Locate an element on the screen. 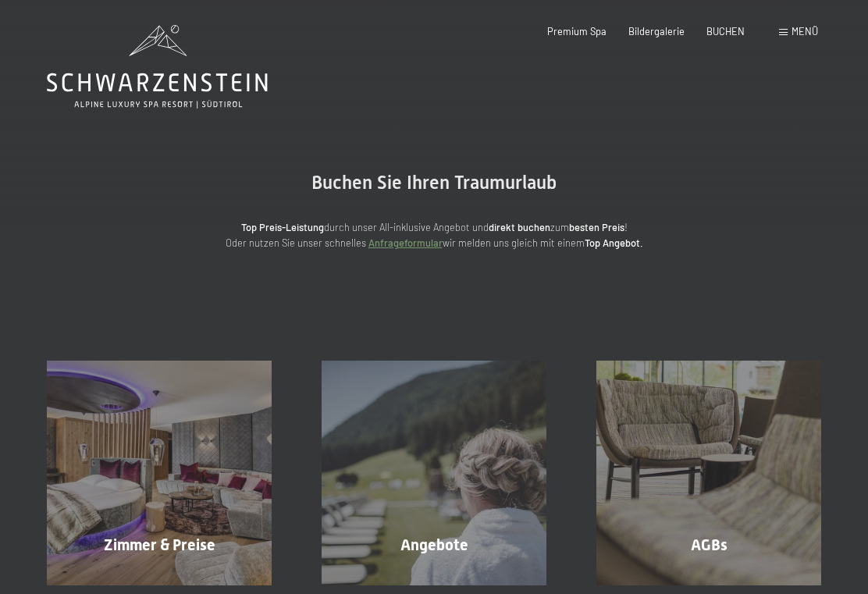 Image resolution: width=868 pixels, height=594 pixels. a: Buchung Zimmer & Preise is located at coordinates (159, 473).